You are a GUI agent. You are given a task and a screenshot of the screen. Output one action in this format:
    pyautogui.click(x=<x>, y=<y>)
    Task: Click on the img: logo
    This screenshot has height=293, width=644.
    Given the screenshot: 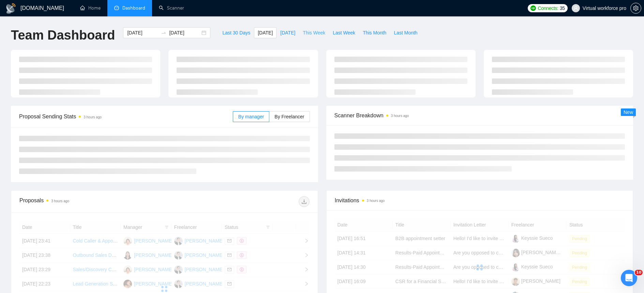 What is the action you would take?
    pyautogui.click(x=11, y=8)
    